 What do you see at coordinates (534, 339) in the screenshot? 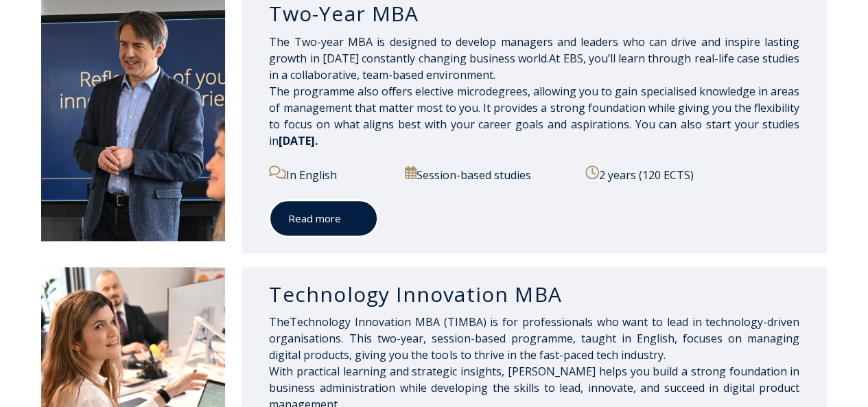
I see `span: sionals who want to lead in technology-driven organisations. This two-year, session-based program...` at bounding box center [534, 339].